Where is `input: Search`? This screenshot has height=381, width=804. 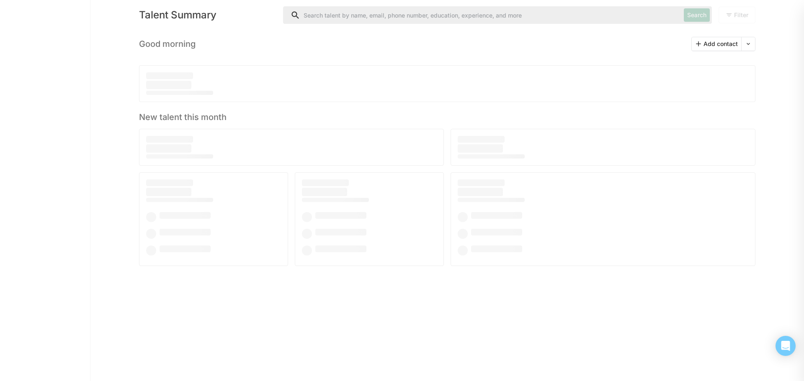
input: Search is located at coordinates (482, 15).